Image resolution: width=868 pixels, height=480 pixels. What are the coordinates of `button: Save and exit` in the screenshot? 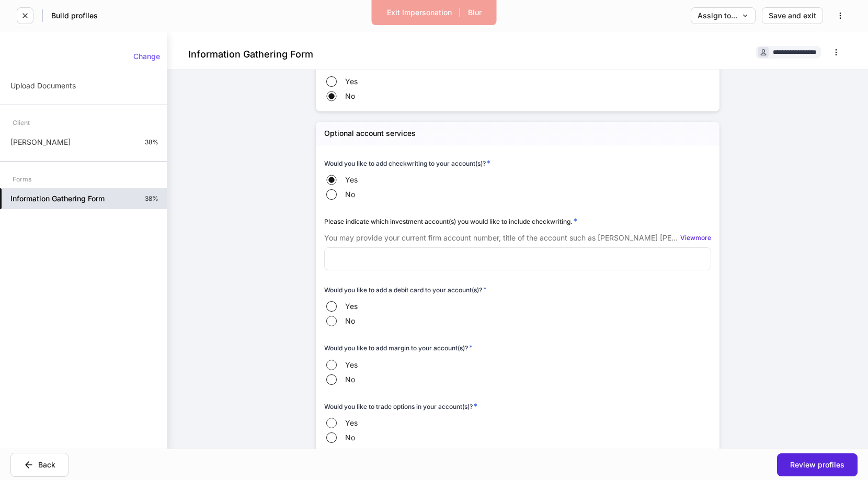 It's located at (792, 15).